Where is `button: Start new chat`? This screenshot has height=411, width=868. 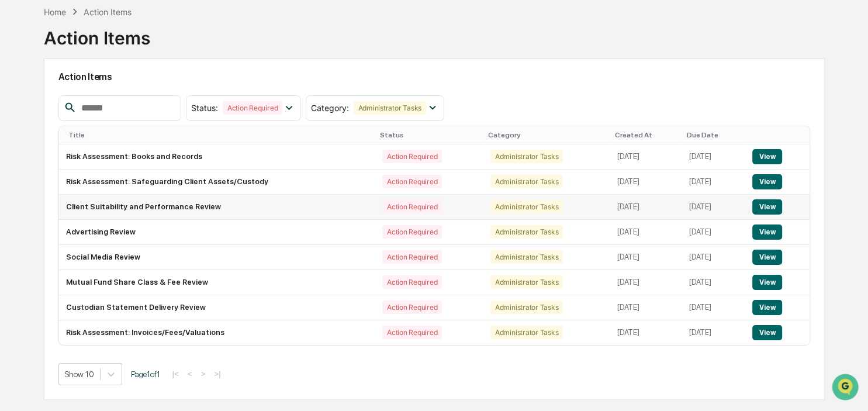
button: Start new chat is located at coordinates (206, 100).